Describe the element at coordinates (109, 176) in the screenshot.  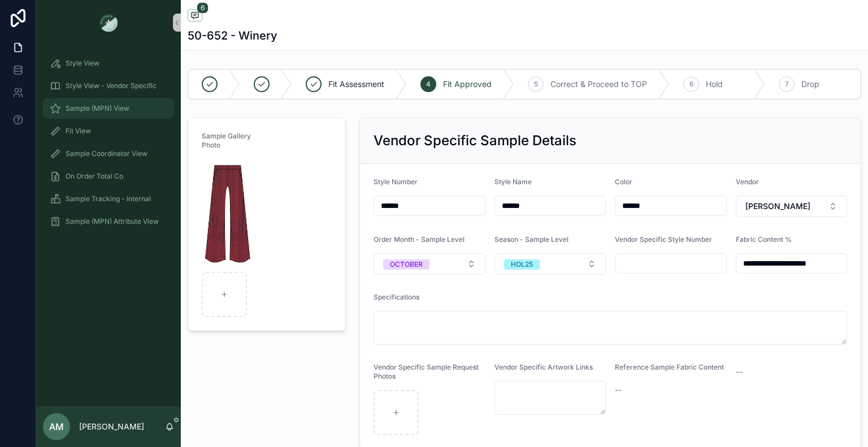
I see `a: On Order Total Co` at that location.